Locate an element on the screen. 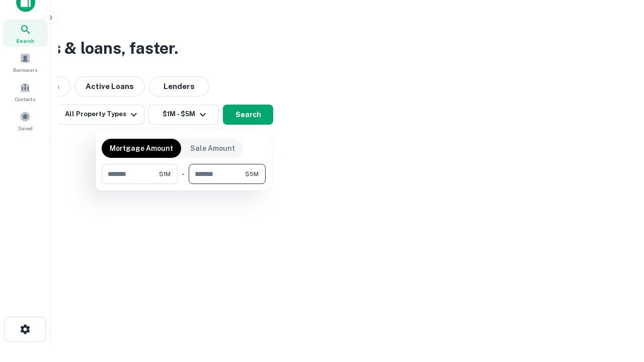  span: $1M is located at coordinates (165, 174).